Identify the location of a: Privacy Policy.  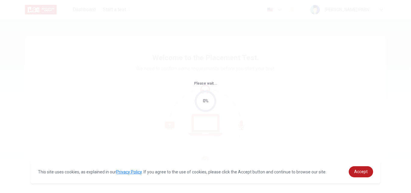
(129, 172).